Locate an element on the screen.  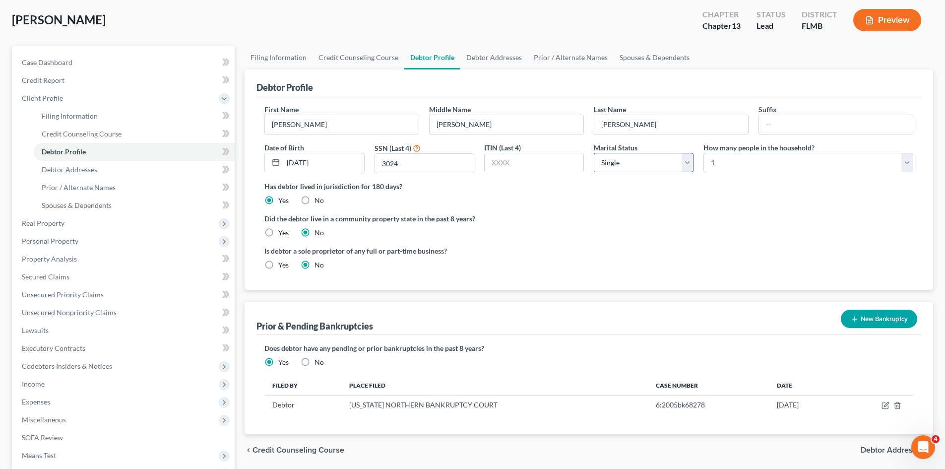
a: Lawsuits is located at coordinates (124, 330).